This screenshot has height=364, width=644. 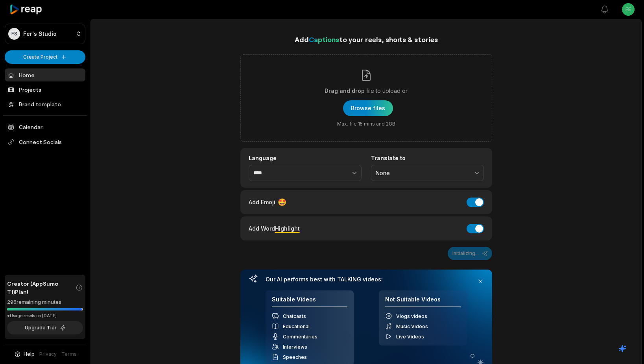 I want to click on div: FS, so click(x=14, y=34).